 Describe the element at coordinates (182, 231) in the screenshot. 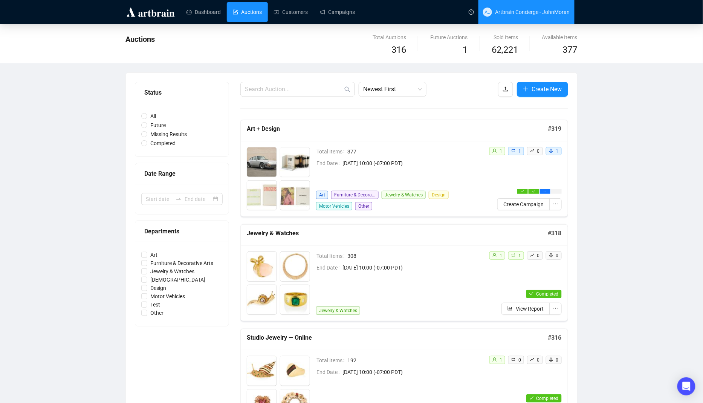

I see `div: Departments` at that location.